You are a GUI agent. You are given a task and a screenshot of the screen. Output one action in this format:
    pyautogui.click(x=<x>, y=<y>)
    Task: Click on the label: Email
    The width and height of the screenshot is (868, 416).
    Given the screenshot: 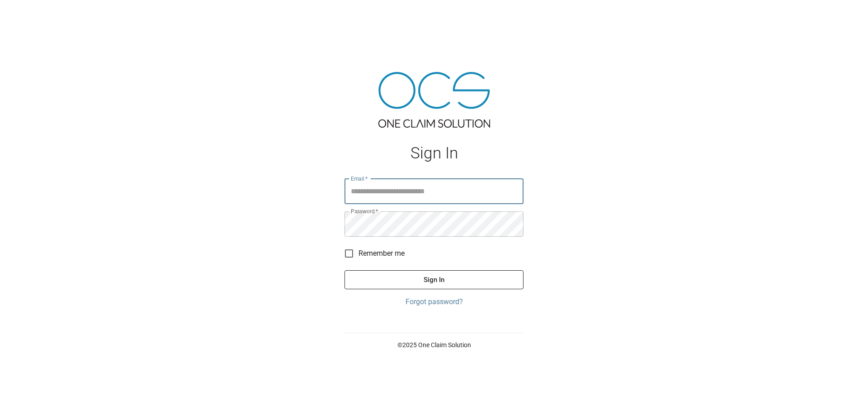 What is the action you would take?
    pyautogui.click(x=359, y=178)
    